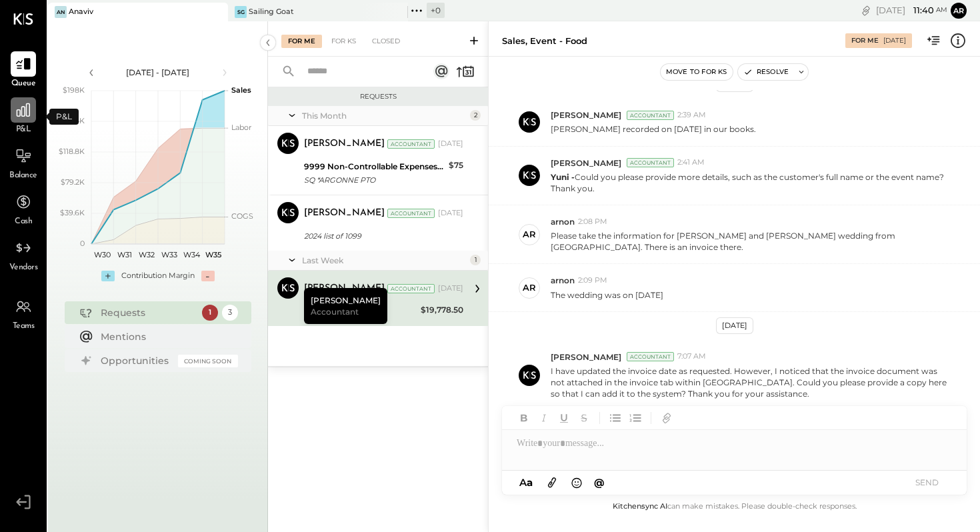  I want to click on div: For KS, so click(343, 42).